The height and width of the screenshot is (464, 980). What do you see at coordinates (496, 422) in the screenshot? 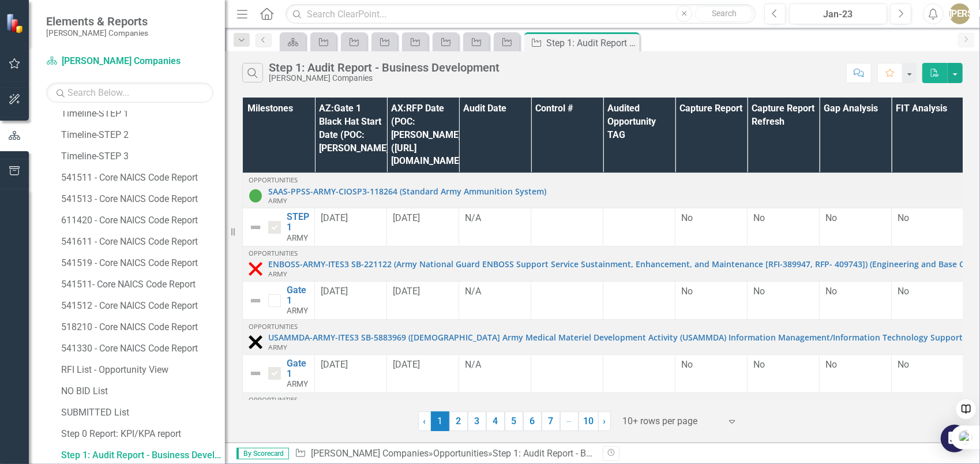
I see `a: 4` at bounding box center [496, 422].